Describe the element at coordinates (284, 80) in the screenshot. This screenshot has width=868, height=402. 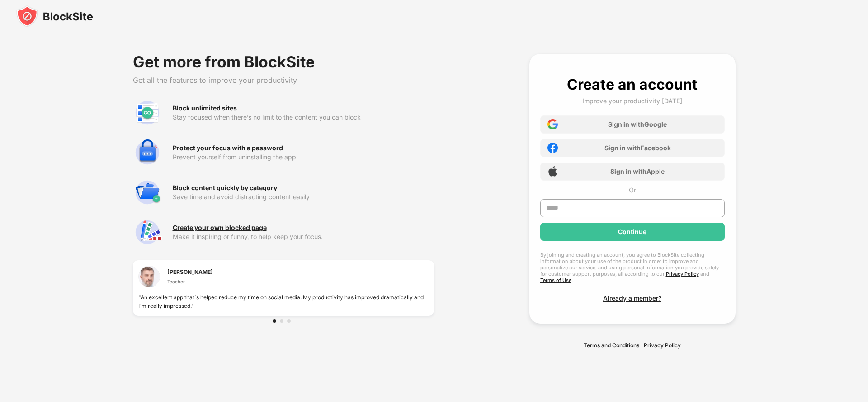
I see `div: Get all the features to improve your productivity` at that location.